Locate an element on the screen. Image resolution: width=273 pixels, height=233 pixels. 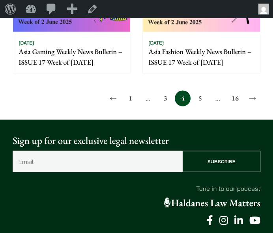
p: Sign up for our exclusive legal newsletter is located at coordinates (137, 141).